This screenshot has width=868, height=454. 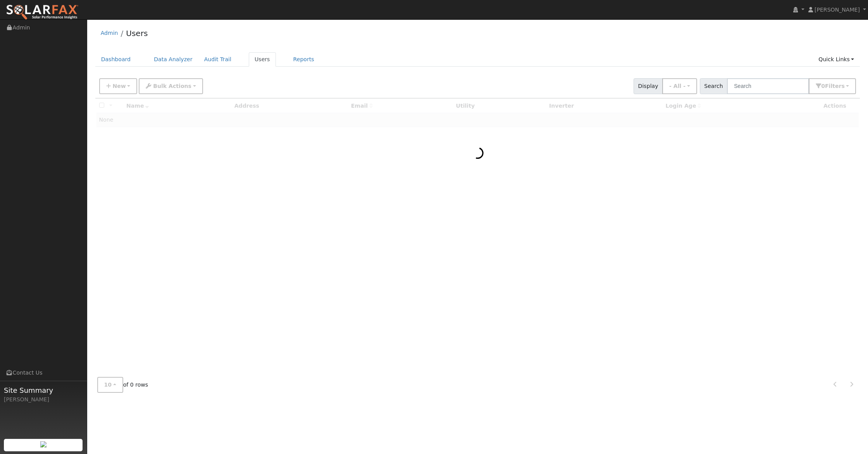 I want to click on a: Audit Trail, so click(x=218, y=59).